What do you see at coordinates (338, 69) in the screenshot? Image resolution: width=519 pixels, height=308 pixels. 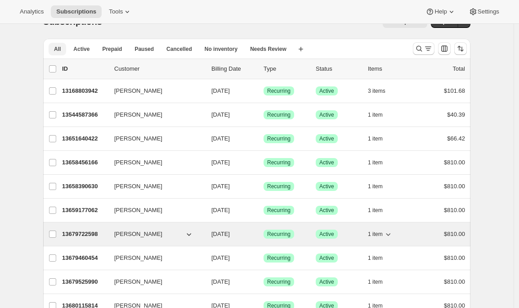 I see `p: Status` at bounding box center [338, 69].